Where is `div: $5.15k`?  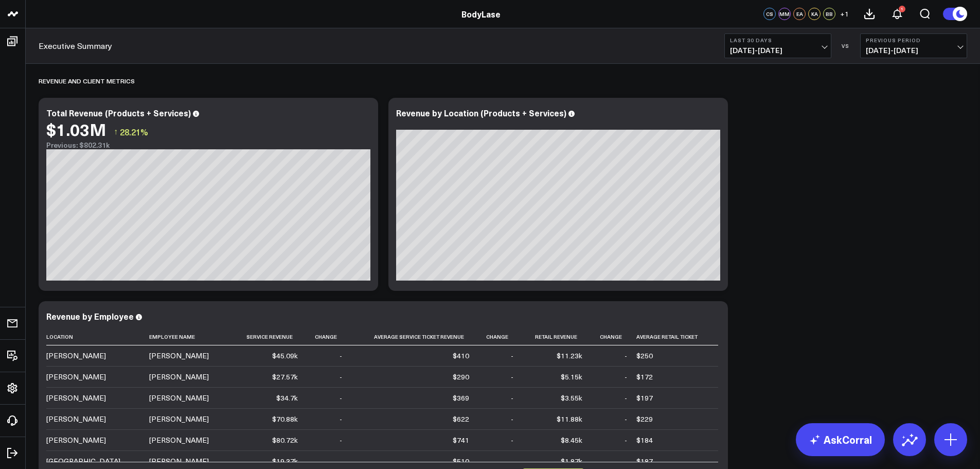
div: $5.15k is located at coordinates (571, 377).